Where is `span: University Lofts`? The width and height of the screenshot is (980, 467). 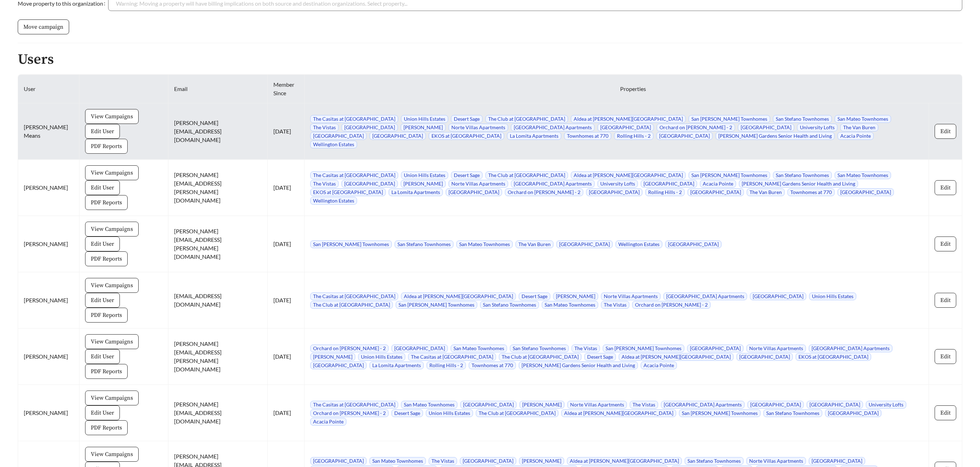
span: University Lofts is located at coordinates (617, 184).